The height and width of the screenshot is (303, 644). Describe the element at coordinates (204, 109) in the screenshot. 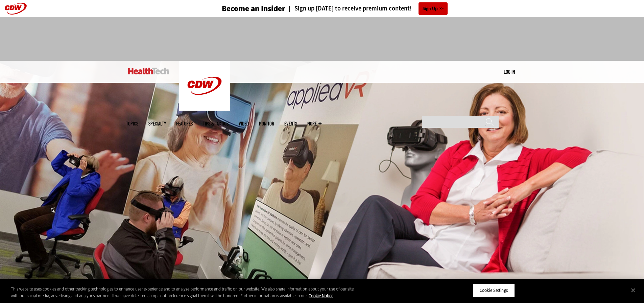

I see `a: CDW` at that location.